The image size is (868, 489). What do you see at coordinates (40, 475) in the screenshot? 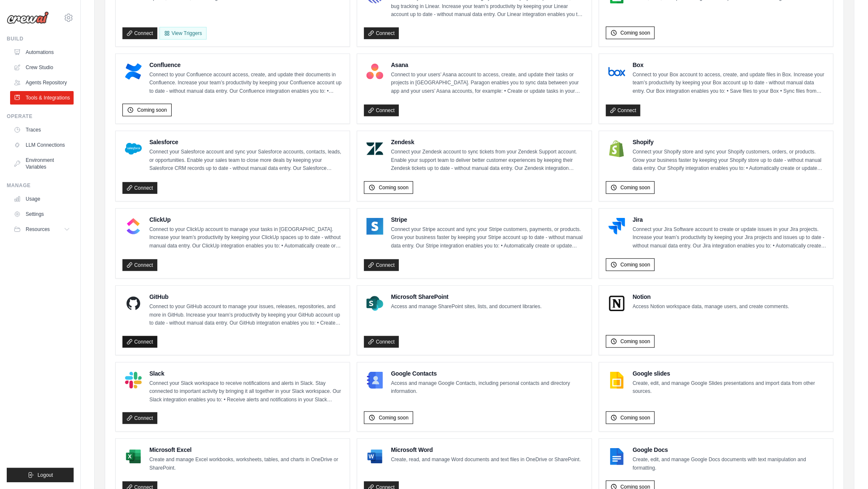
I see `button: Logout` at bounding box center [40, 475].